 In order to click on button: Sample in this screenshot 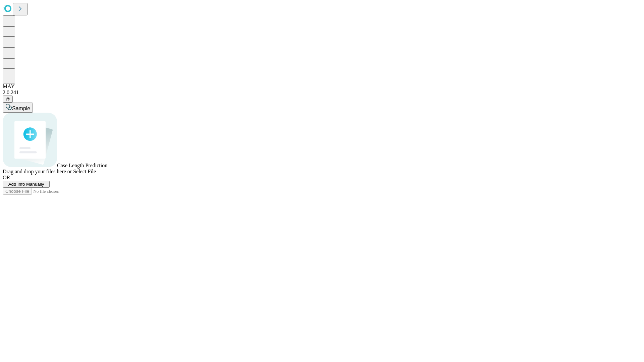, I will do `click(17, 107)`.